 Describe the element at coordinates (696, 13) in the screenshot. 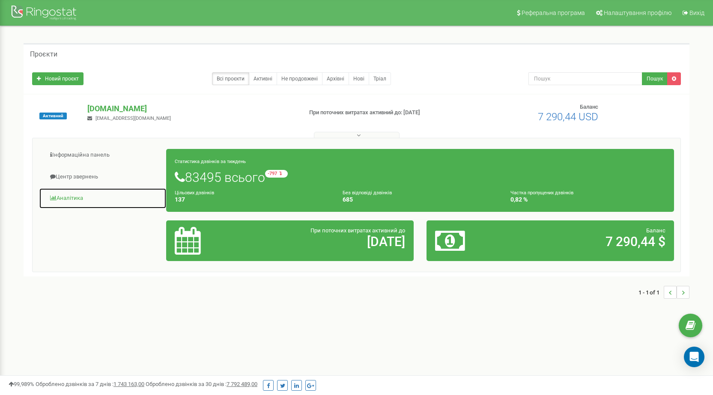

I see `span: Вихід` at that location.